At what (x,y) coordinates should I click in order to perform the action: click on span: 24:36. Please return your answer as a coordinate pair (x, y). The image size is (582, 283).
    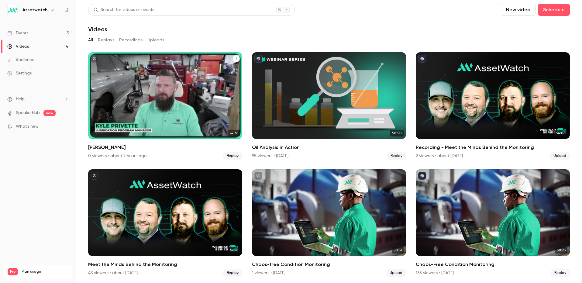
    Looking at the image, I should click on (234, 133).